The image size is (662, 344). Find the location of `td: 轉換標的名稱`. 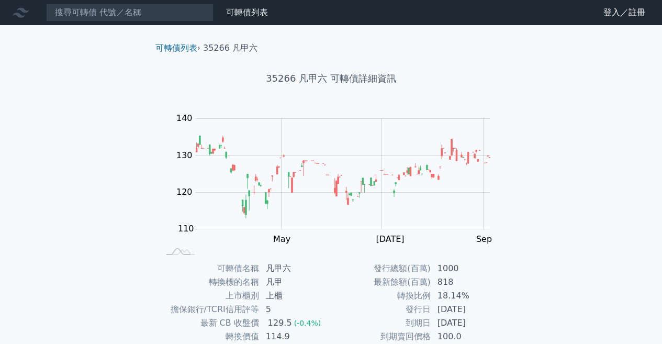

td: 轉換標的名稱 is located at coordinates (209, 282).